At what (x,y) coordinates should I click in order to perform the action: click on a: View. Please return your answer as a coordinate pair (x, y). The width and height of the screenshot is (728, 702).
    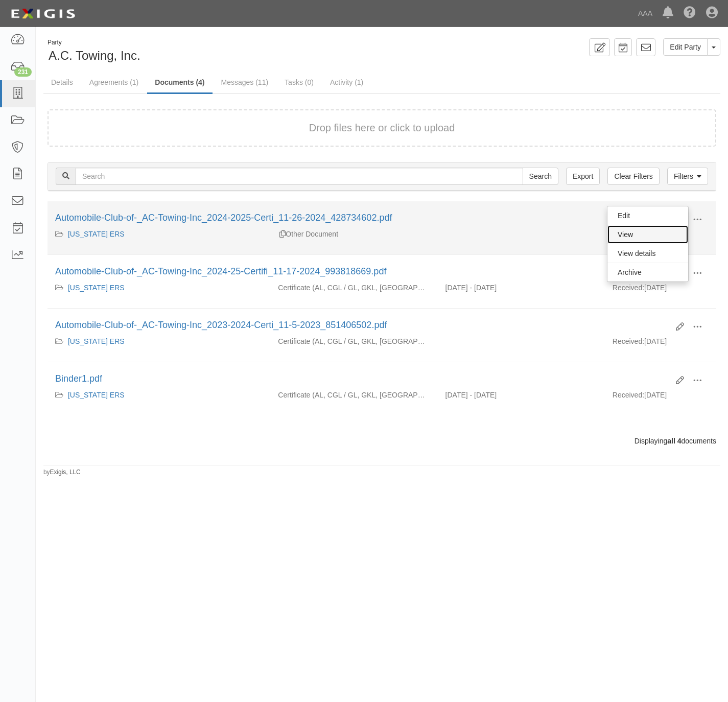
    Looking at the image, I should click on (648, 235).